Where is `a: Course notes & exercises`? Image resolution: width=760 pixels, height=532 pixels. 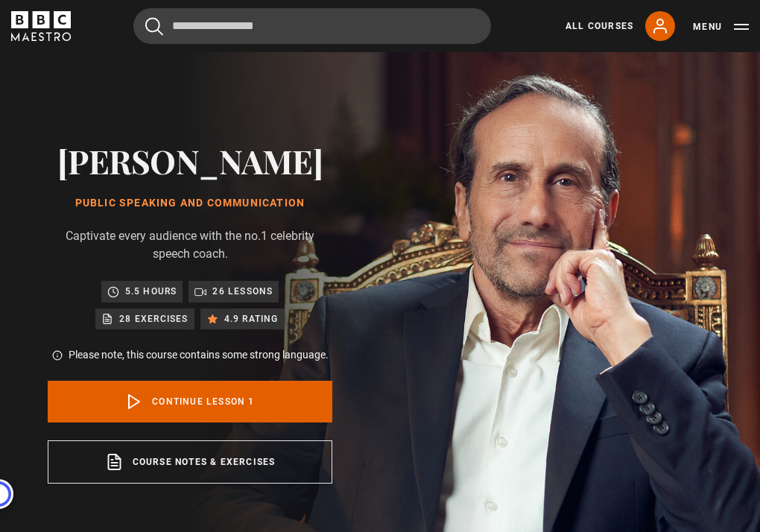
a: Course notes & exercises is located at coordinates (190, 461).